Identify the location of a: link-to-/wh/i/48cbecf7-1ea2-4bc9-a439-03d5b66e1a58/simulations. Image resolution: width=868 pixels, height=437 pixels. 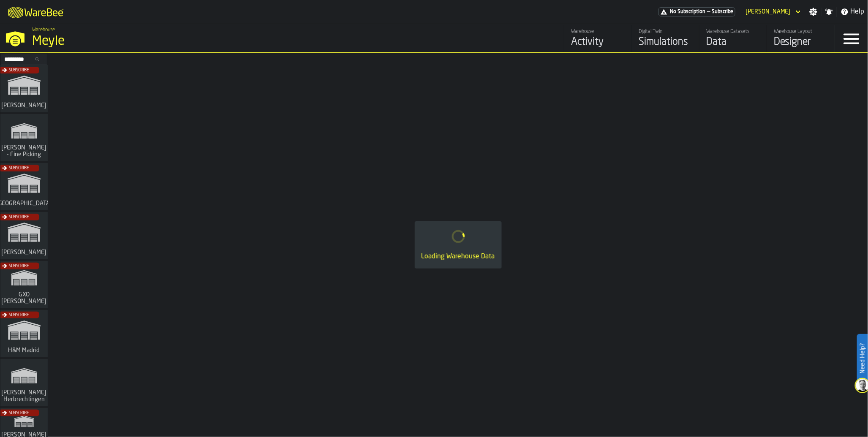
(24, 138).